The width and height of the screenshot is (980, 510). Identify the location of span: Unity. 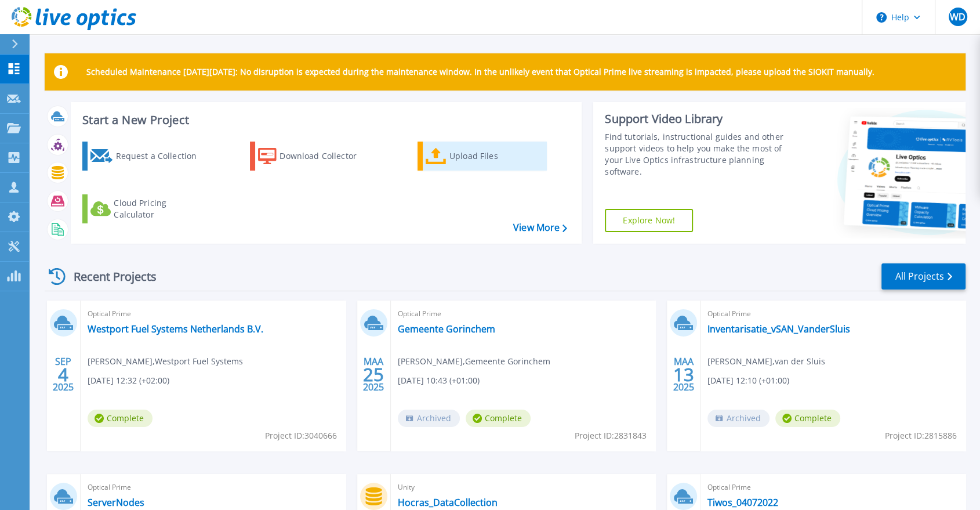
(524, 487).